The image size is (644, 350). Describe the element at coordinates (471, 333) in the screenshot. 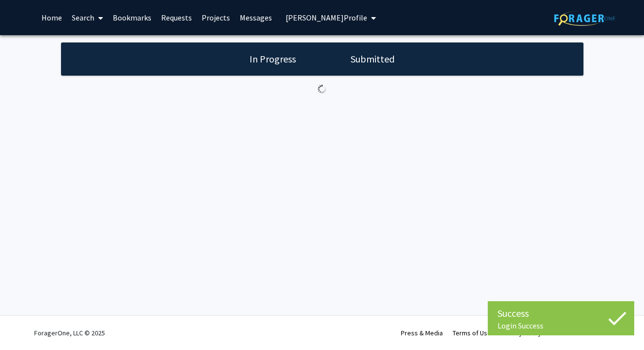

I see `a: Terms of Use` at that location.